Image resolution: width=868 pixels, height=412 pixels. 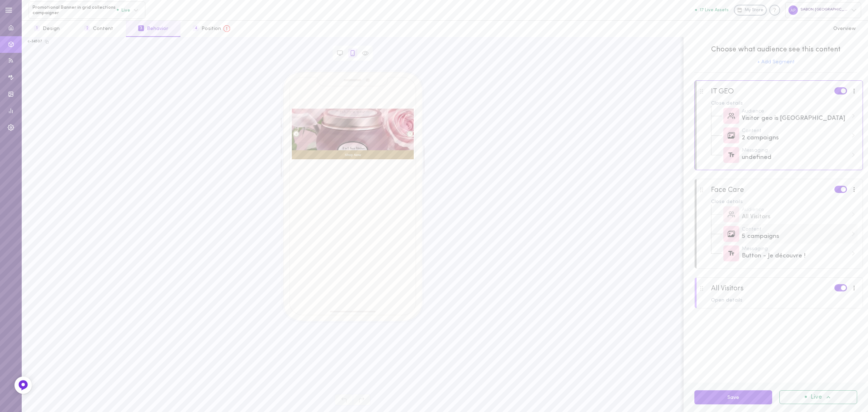 What do you see at coordinates (845, 28) in the screenshot?
I see `button: Overview` at bounding box center [845, 28].